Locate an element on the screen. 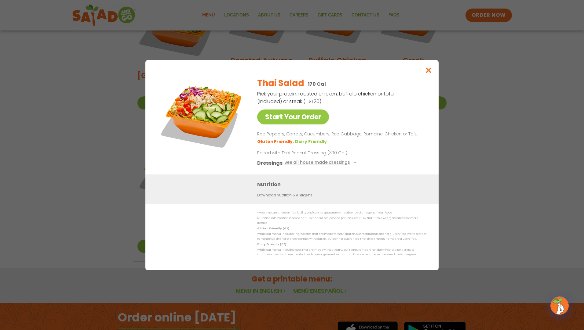 Image resolution: width=584 pixels, height=330 pixels. a: Start Your Order is located at coordinates (293, 117).